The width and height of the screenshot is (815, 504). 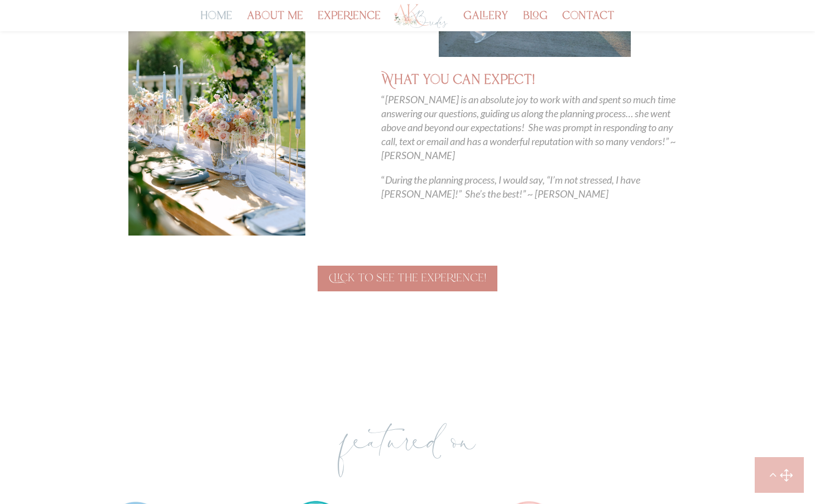 I want to click on a: home, so click(x=216, y=22).